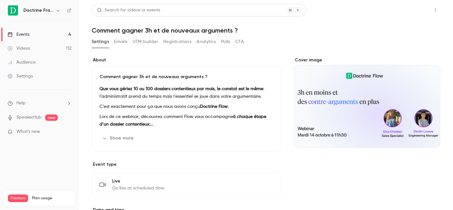 The width and height of the screenshot is (453, 210). I want to click on span: Premium, so click(18, 198).